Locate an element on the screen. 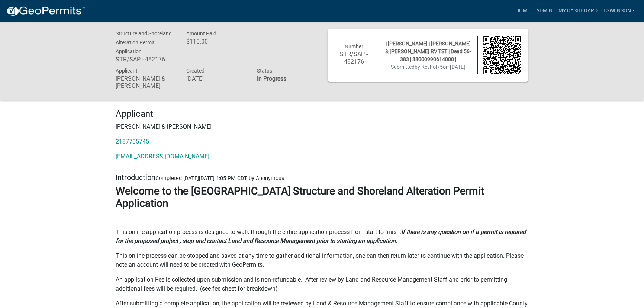 The height and width of the screenshot is (308, 644). span: Amount Paid is located at coordinates (202, 34).